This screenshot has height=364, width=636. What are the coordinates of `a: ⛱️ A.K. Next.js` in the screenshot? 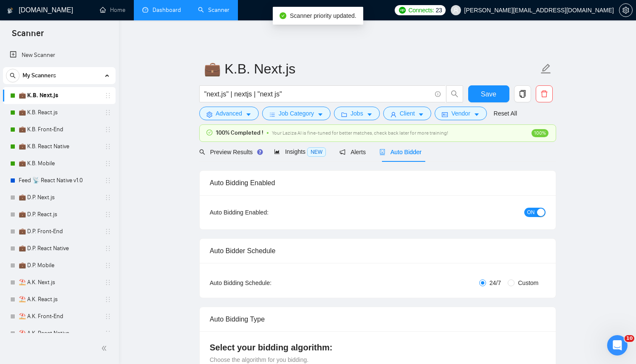 It's located at (59, 282).